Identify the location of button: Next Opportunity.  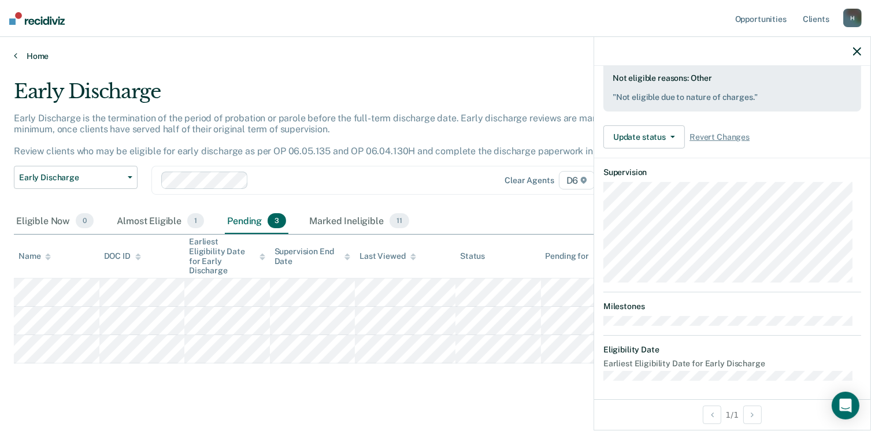
(753, 415).